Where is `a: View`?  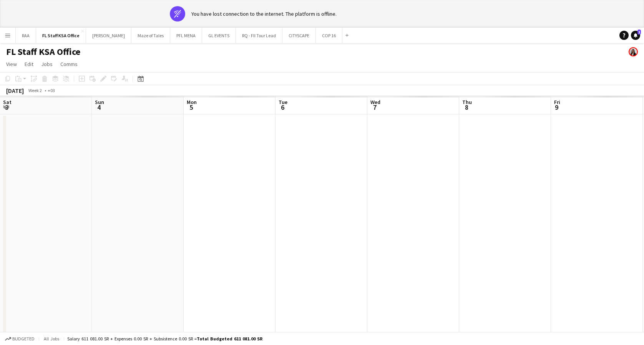
a: View is located at coordinates (12, 64).